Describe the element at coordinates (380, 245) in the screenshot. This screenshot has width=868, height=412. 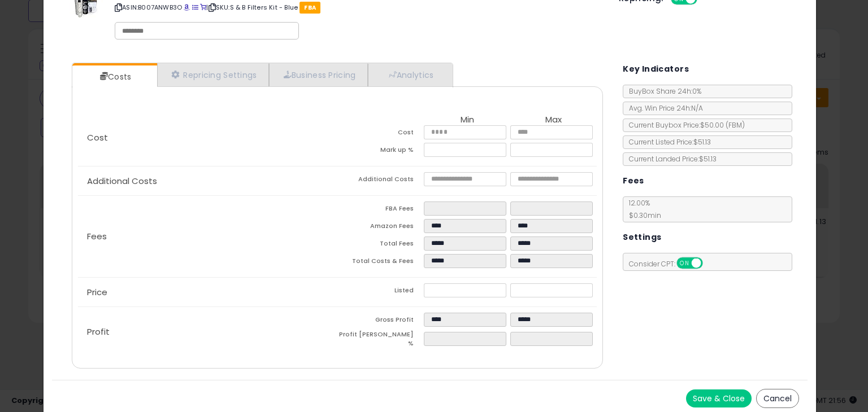
I see `td: Total Fees` at that location.